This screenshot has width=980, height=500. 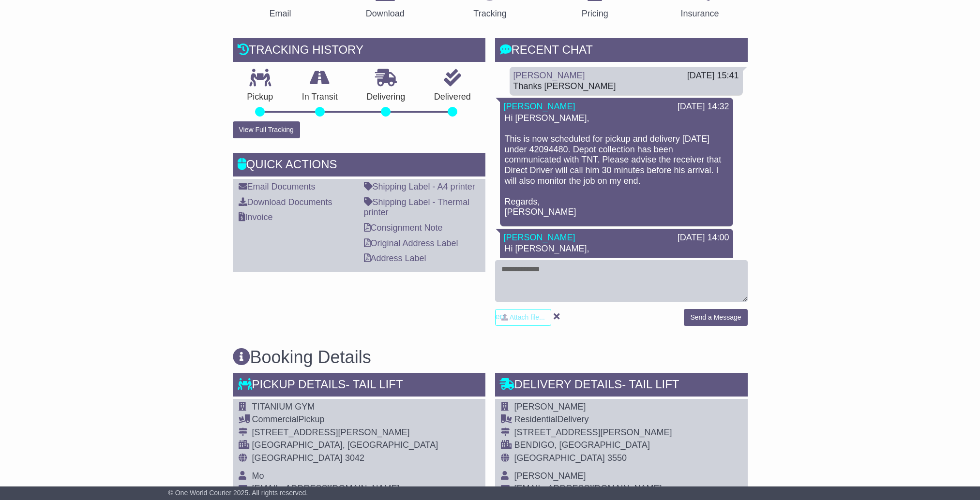 What do you see at coordinates (490, 14) in the screenshot?
I see `div: Tracking` at bounding box center [490, 14].